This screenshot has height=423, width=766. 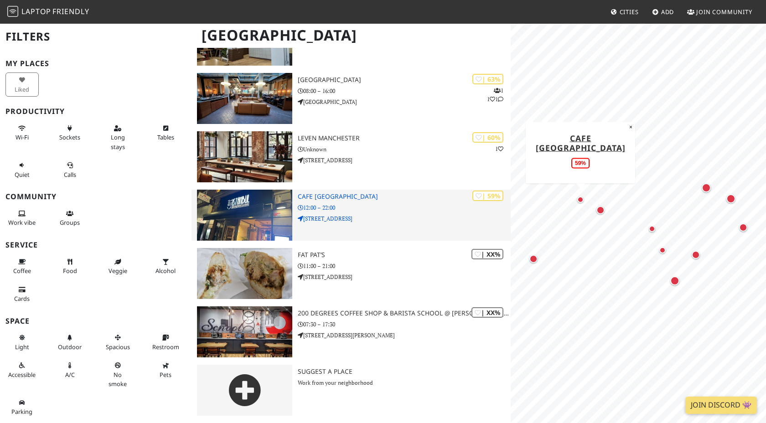 What do you see at coordinates (22, 266) in the screenshot?
I see `button: Coffee` at bounding box center [22, 266].